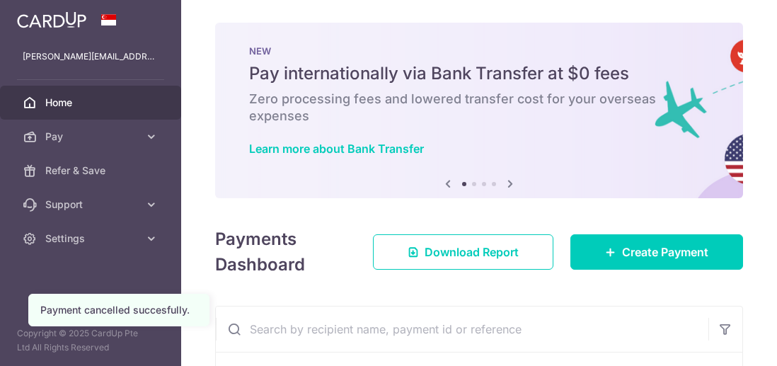 This screenshot has height=366, width=777. What do you see at coordinates (462, 329) in the screenshot?
I see `input: Search by recipient name, payment id or reference` at bounding box center [462, 329].